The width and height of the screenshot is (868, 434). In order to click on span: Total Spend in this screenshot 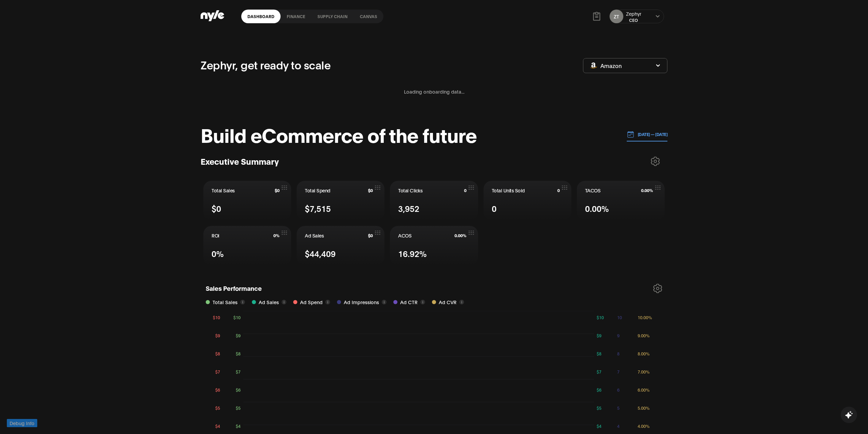, I will do `click(318, 190)`.